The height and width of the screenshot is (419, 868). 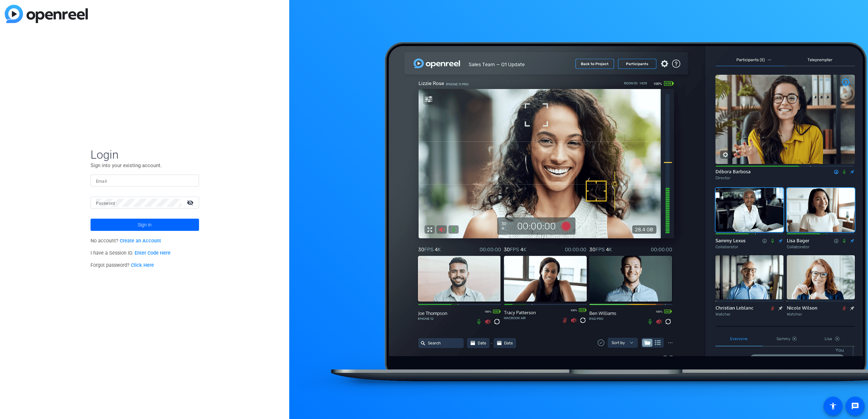 I want to click on mat-label: Password, so click(x=105, y=203).